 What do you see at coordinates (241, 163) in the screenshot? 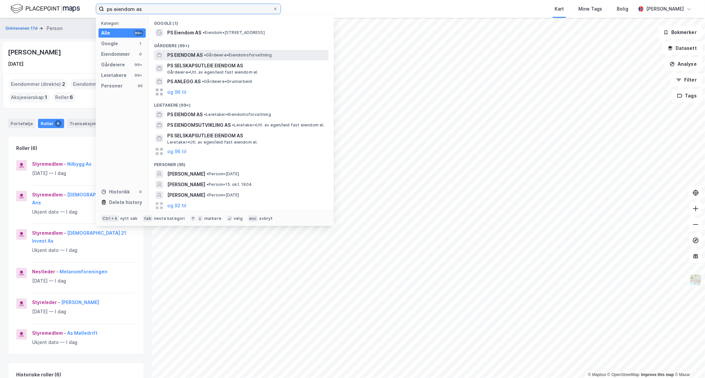
I see `div: Personer (95)` at bounding box center [241, 163].